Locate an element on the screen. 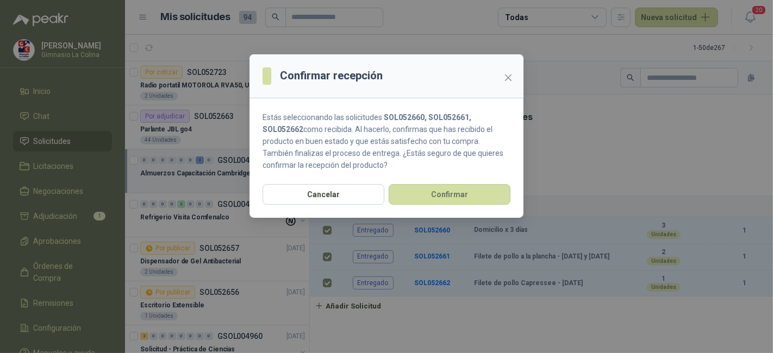 Image resolution: width=773 pixels, height=353 pixels. span: close is located at coordinates (508, 78).